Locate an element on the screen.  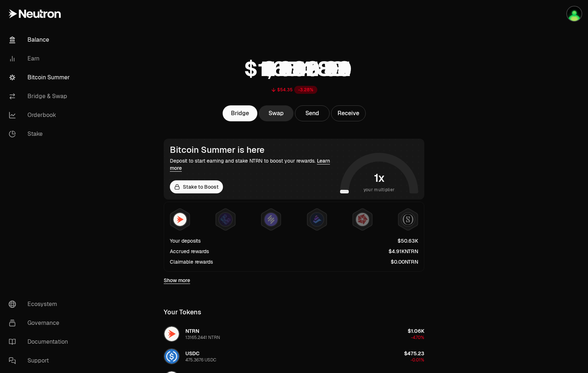
div: Claimable rewards is located at coordinates (191, 262).